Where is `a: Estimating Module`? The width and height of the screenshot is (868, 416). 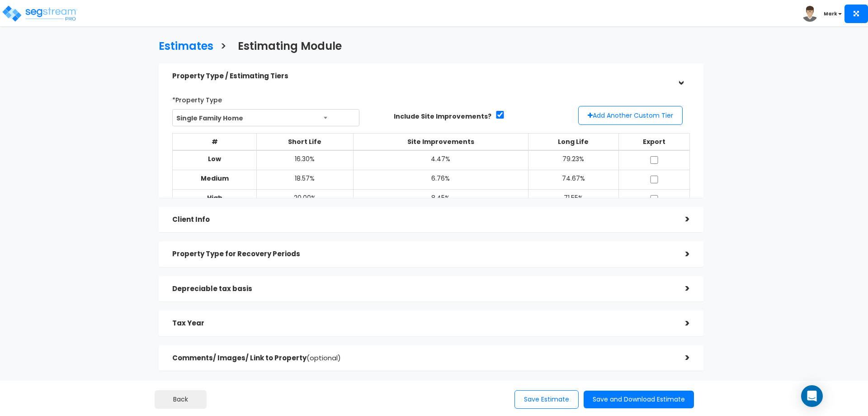
a: Estimating Module is located at coordinates (286, 45).